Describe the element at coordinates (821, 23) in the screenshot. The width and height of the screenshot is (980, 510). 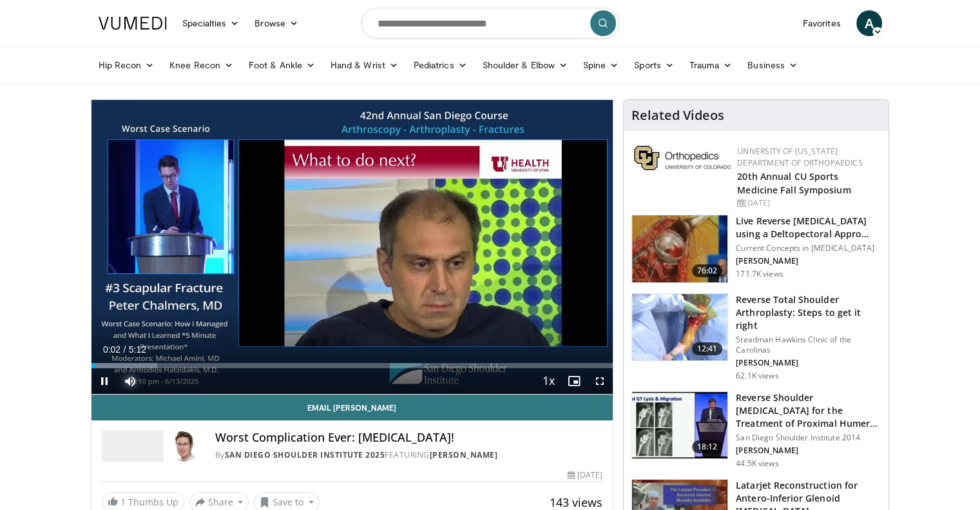
I see `a: Favorites` at that location.